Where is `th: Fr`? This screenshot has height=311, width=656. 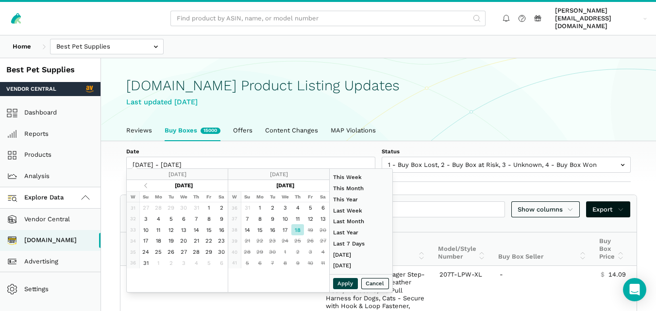
th: Fr is located at coordinates (209, 197).